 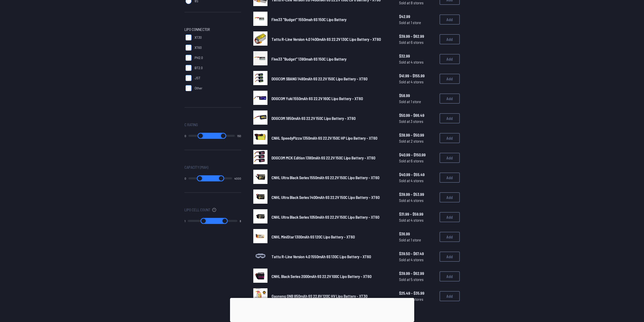 What do you see at coordinates (188, 88) in the screenshot?
I see `input: Other` at bounding box center [188, 88].